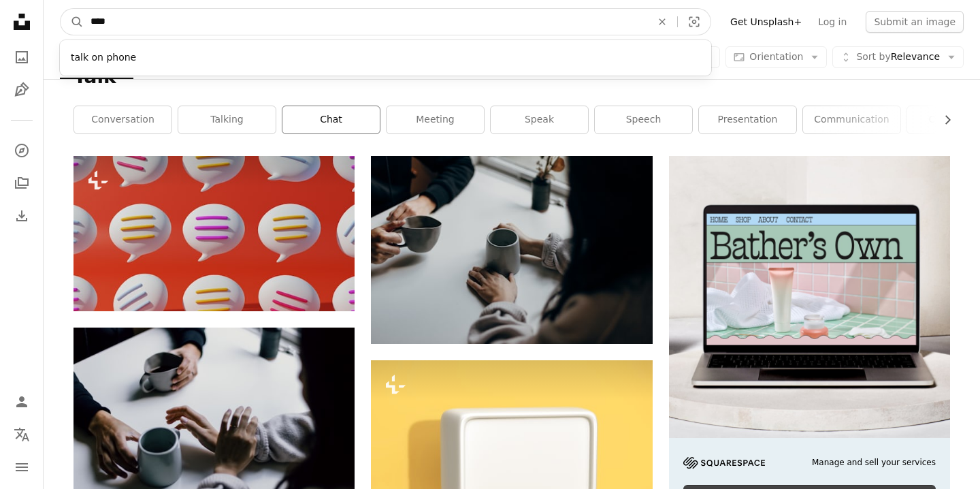 This screenshot has width=980, height=489. What do you see at coordinates (435, 120) in the screenshot?
I see `a: meeting` at bounding box center [435, 120].